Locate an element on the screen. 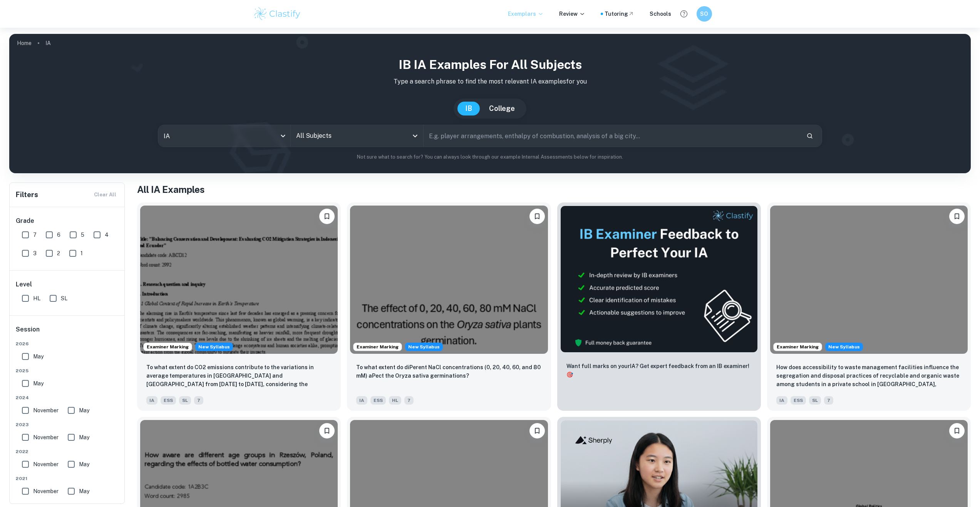 The image size is (980, 507). span: 2 is located at coordinates (59, 253).